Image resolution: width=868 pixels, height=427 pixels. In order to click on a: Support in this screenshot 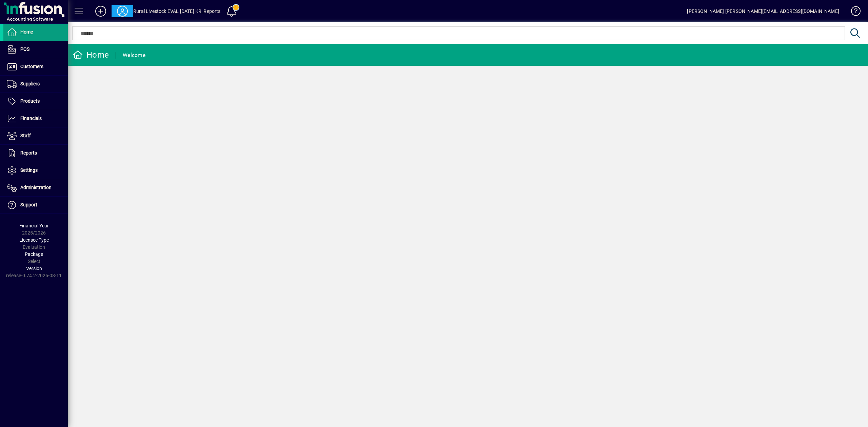, I will do `click(35, 205)`.